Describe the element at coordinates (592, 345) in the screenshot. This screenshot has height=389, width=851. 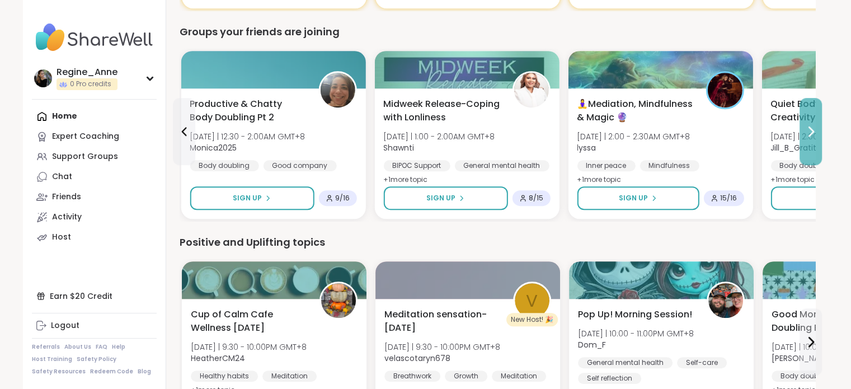
I see `b: Dom_F` at that location.